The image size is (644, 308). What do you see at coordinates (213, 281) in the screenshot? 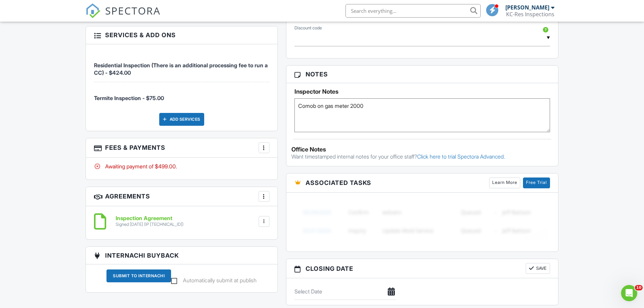
I see `label: Automatically submit at publish` at bounding box center [213, 281].